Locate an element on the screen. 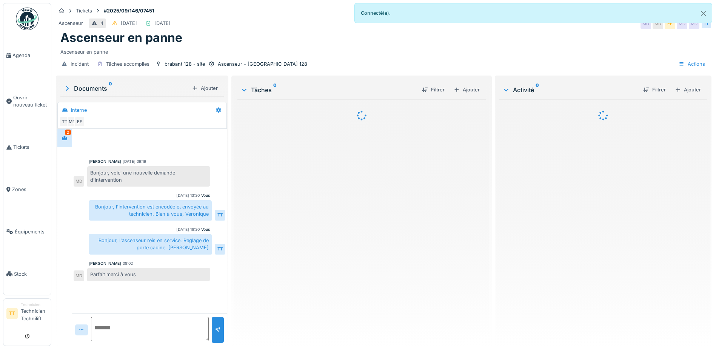 The image size is (716, 349). span: Tickets is located at coordinates (31, 147).